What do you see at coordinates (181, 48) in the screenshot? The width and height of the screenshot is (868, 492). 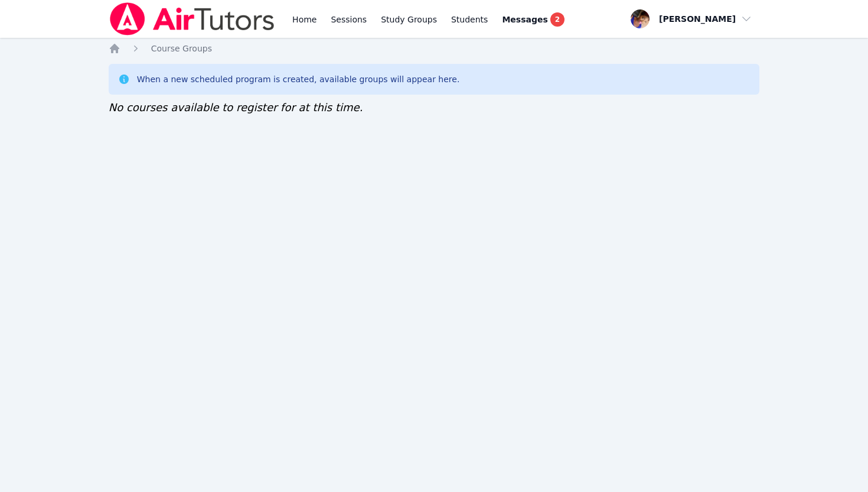 I see `span: Course Groups` at bounding box center [181, 48].